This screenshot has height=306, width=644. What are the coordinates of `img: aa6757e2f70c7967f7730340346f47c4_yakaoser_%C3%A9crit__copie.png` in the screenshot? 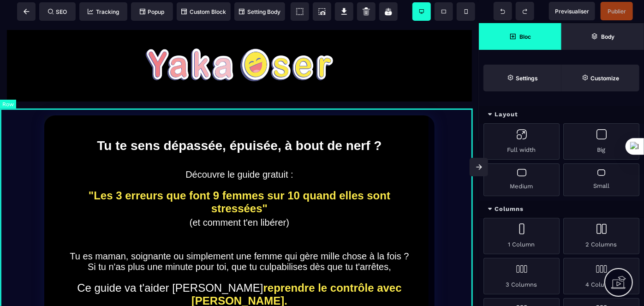 It's located at (239, 41).